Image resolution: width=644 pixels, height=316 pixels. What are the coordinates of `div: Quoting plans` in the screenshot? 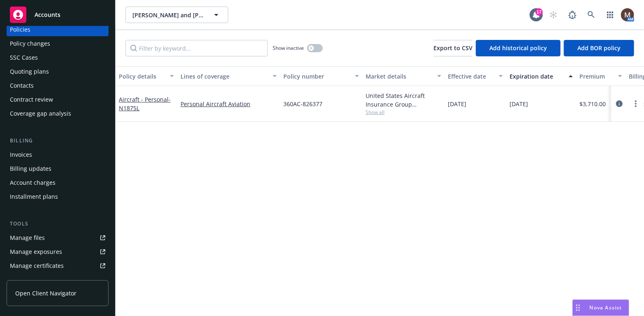 It's located at (29, 71).